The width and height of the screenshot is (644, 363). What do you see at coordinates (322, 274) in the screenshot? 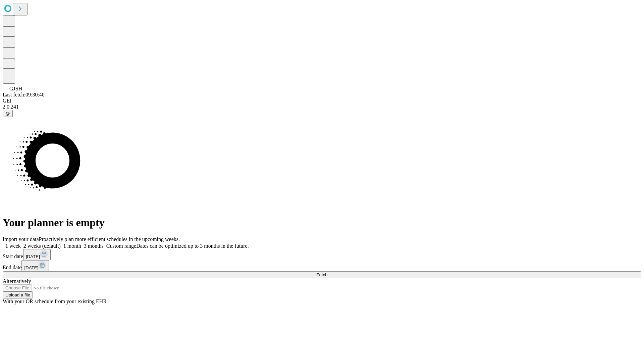
I see `span: Fetch` at bounding box center [322, 274].